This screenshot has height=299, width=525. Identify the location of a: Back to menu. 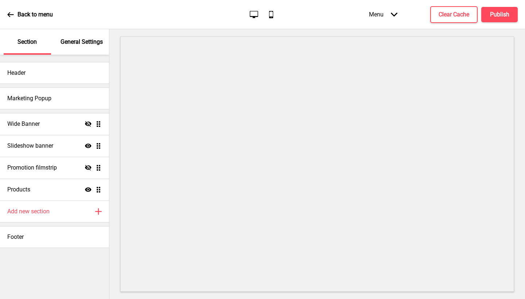
(30, 15).